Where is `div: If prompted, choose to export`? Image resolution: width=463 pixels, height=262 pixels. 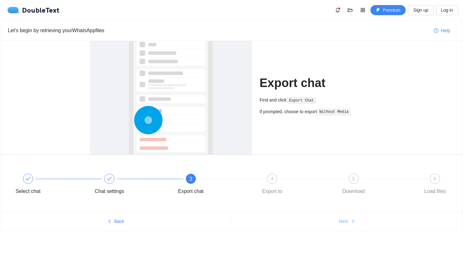
div: If prompted, choose to export is located at coordinates (316, 111).